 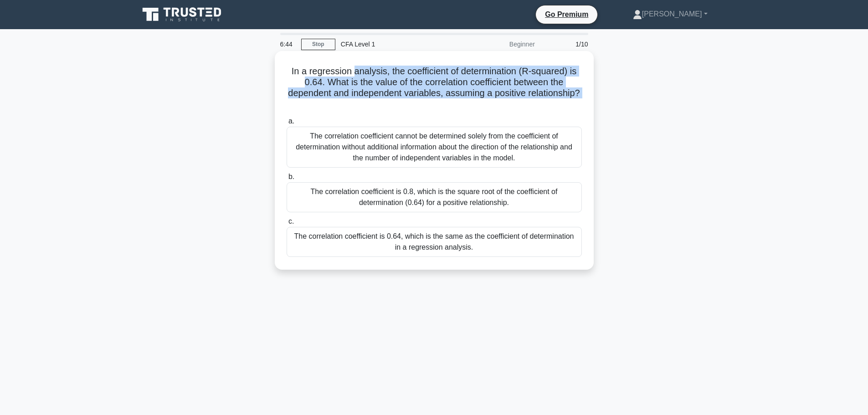 I want to click on span: c., so click(x=291, y=221).